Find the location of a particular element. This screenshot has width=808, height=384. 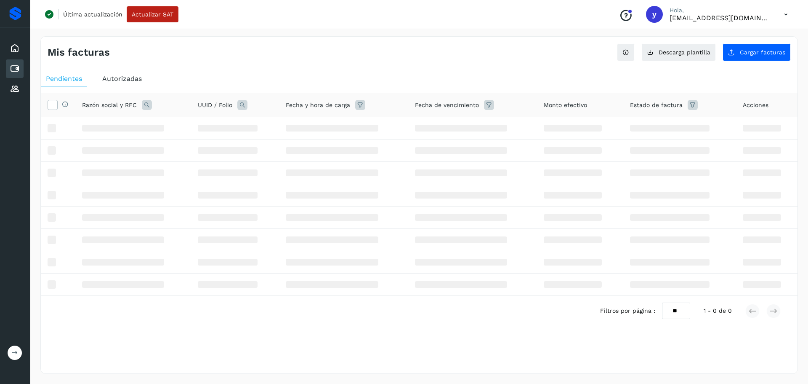

span: Descarga plantilla is located at coordinates (685, 52).